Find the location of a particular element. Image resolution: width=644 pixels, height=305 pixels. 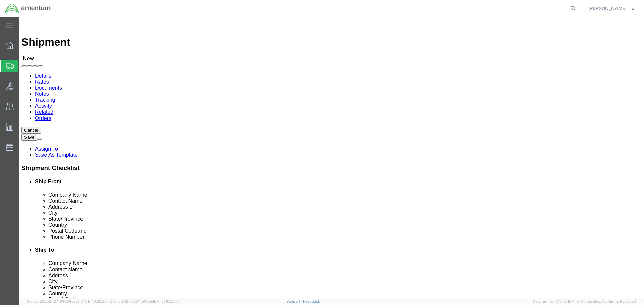

a: Feedback is located at coordinates (311, 301).